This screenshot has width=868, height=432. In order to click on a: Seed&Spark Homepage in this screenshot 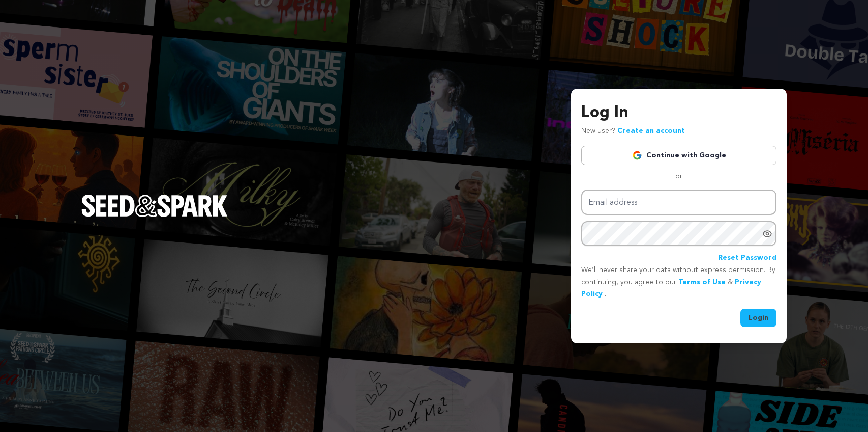, I will do `click(155, 216)`.